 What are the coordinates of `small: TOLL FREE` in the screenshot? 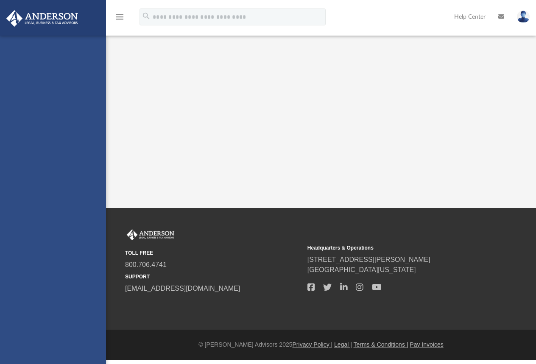 It's located at (213, 253).